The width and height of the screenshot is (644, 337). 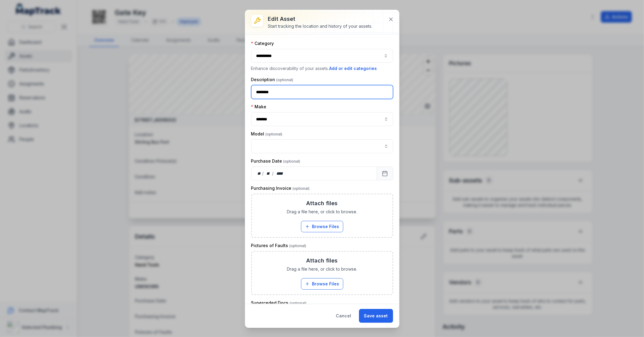 I want to click on label: Model, so click(x=267, y=134).